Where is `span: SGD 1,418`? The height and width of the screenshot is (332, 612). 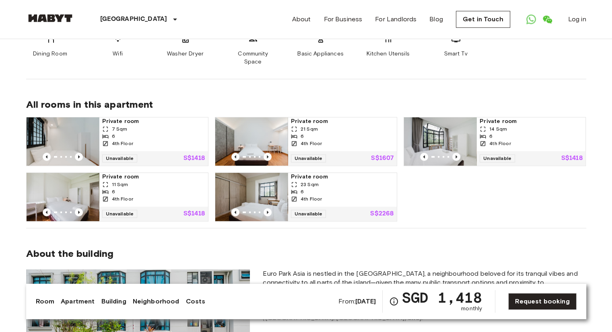
span: SGD 1,418 is located at coordinates (442, 298).